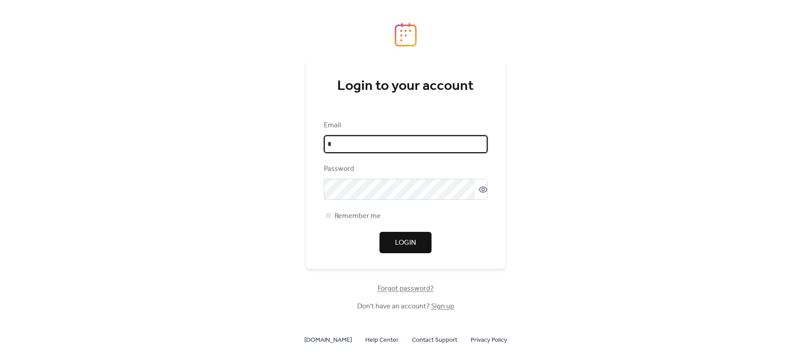  Describe the element at coordinates (406, 86) in the screenshot. I see `div: Login to your account` at that location.